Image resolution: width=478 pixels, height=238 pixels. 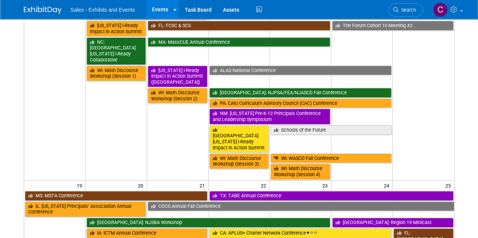 What do you see at coordinates (147, 233) in the screenshot?
I see `a: IA: ICTM Annual Conference` at bounding box center [147, 233].